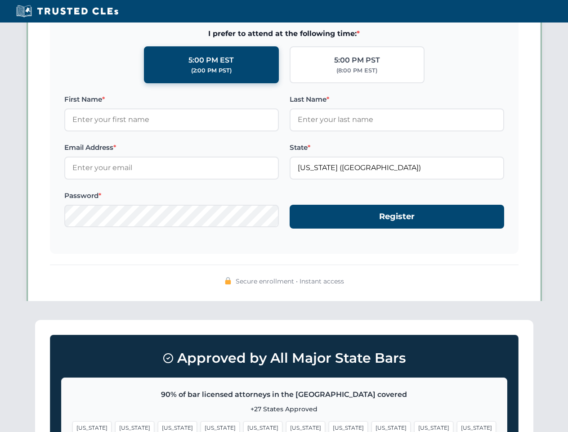 Image resolution: width=568 pixels, height=432 pixels. Describe the element at coordinates (171, 148) in the screenshot. I see `label: Email Address` at that location.